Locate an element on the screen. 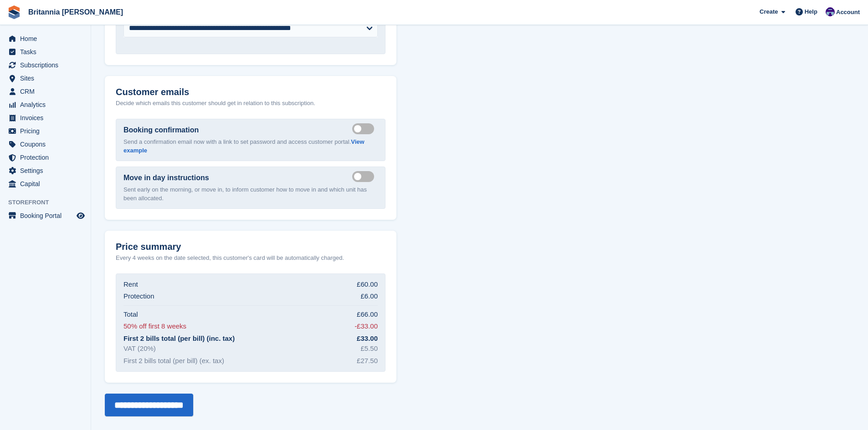 This screenshot has width=868, height=430. span: Home is located at coordinates (48, 39).